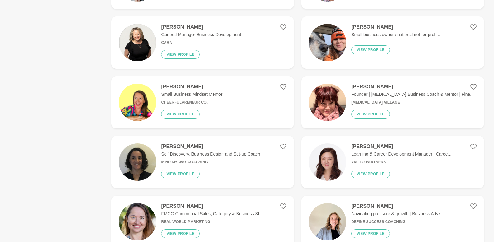 This screenshot has height=242, width=494. Describe the element at coordinates (137, 162) in the screenshot. I see `img: be424144d6d793bdf34fc91f30e58b38cc251120-886x886.jpg` at that location.